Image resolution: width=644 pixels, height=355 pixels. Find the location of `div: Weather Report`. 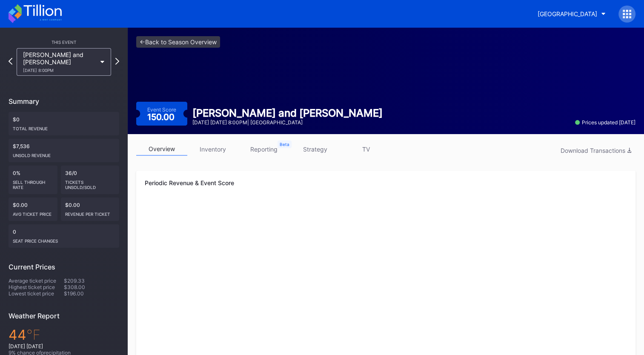

div: Weather Report is located at coordinates (64, 316).